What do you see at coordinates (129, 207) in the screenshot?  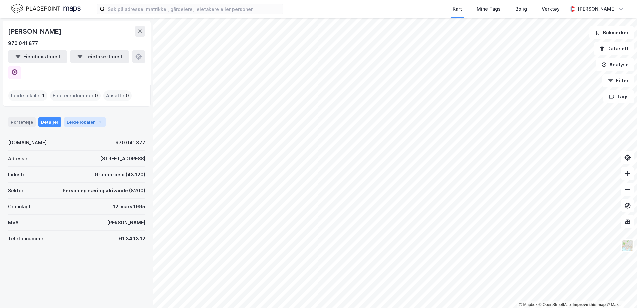 I see `div: 12. mars 1995` at bounding box center [129, 207].